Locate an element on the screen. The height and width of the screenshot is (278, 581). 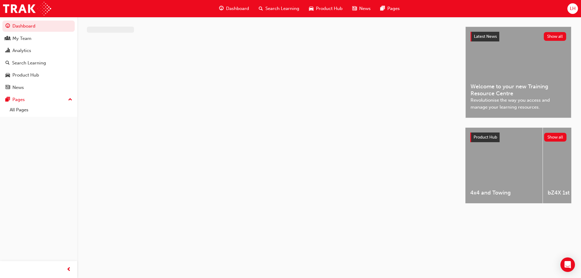
span: Latest News is located at coordinates (485, 36).